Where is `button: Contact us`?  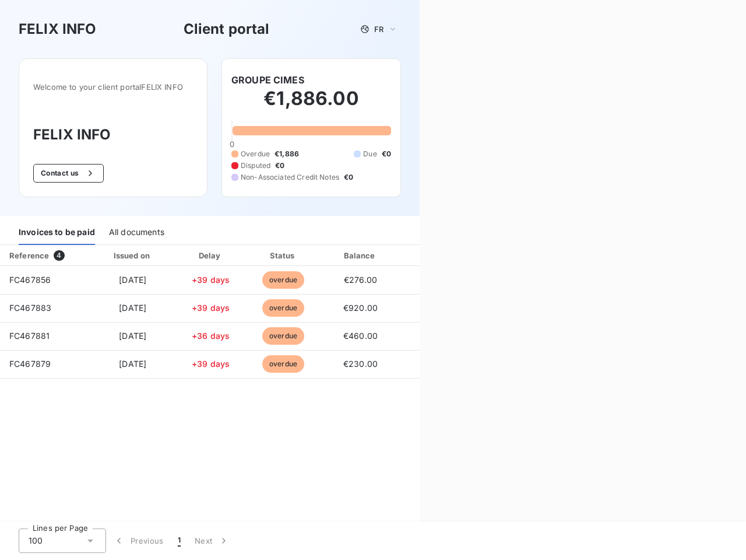
button: Contact us is located at coordinates (68, 173).